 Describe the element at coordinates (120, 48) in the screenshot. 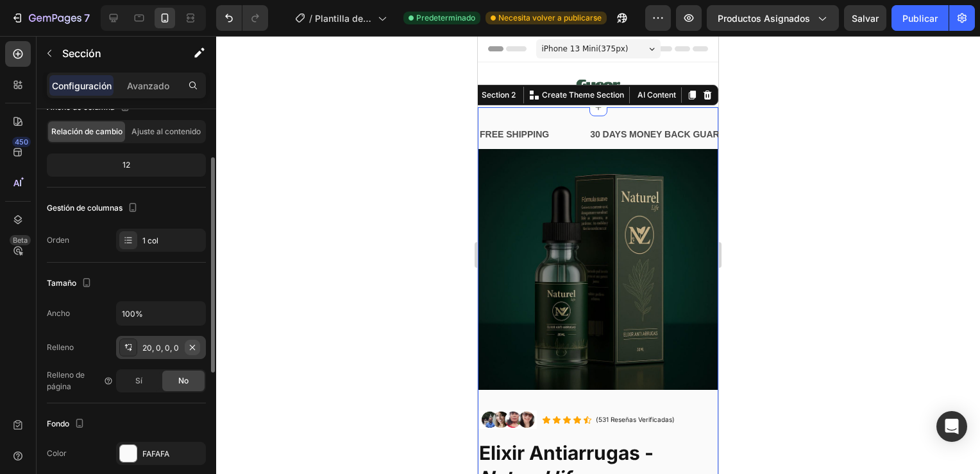

I see `img: gempages_584980716408800091-5bc83fc7-38ac-48a4-b0bc-f709ecb7a036.png` at that location.